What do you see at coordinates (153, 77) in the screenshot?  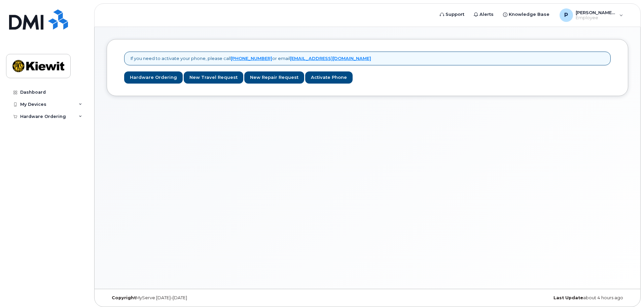 I see `a: Hardware Ordering` at bounding box center [153, 77].